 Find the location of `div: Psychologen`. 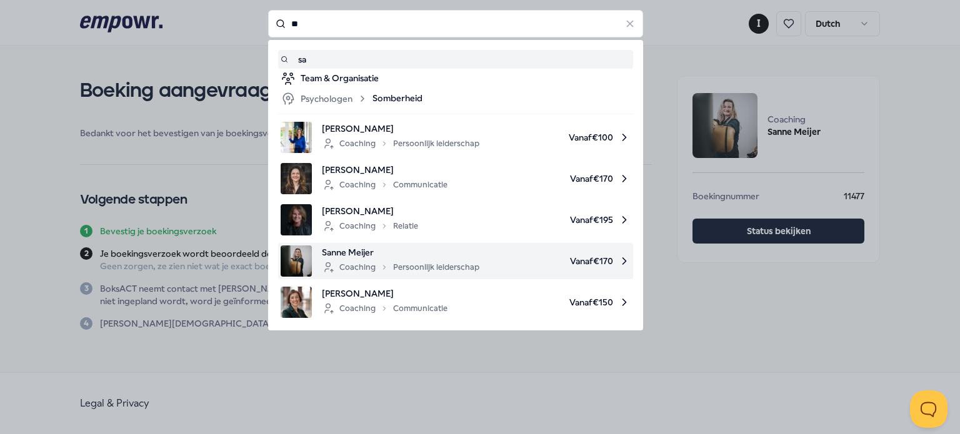

div: Psychologen is located at coordinates (324, 99).